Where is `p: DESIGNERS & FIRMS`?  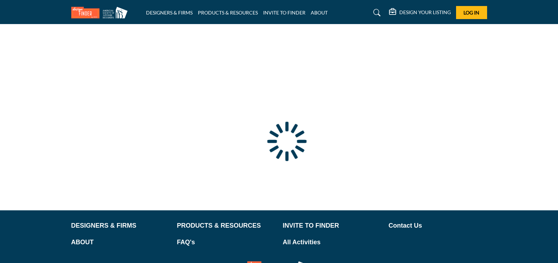
p: DESIGNERS & FIRMS is located at coordinates (120, 225).